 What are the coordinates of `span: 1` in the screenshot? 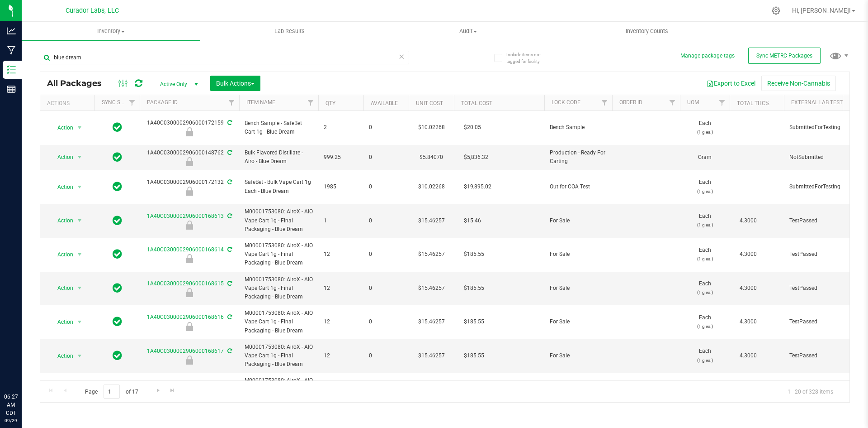 It's located at (341, 220).